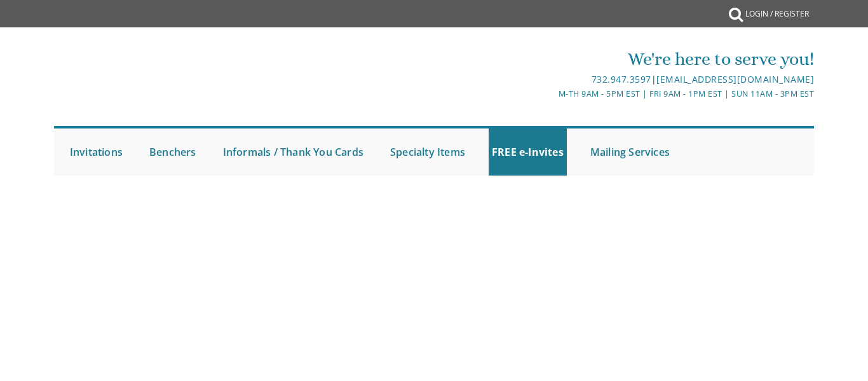 The width and height of the screenshot is (868, 381). What do you see at coordinates (561, 59) in the screenshot?
I see `div: We're here to serve you!` at bounding box center [561, 59].